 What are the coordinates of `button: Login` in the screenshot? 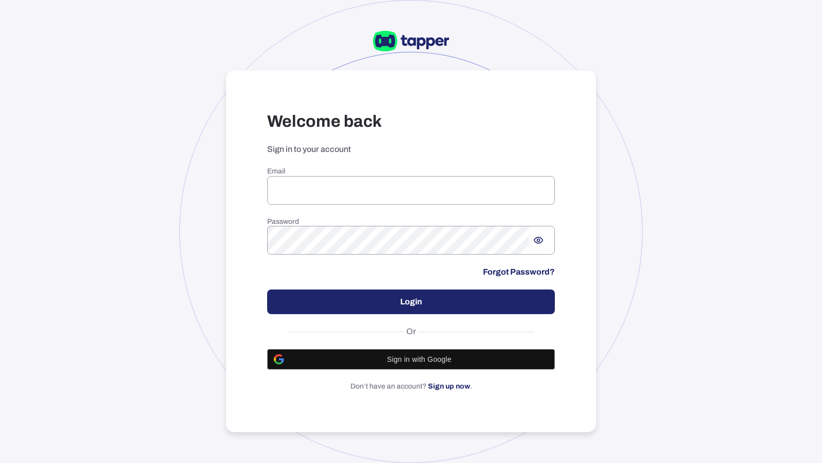 It's located at (411, 302).